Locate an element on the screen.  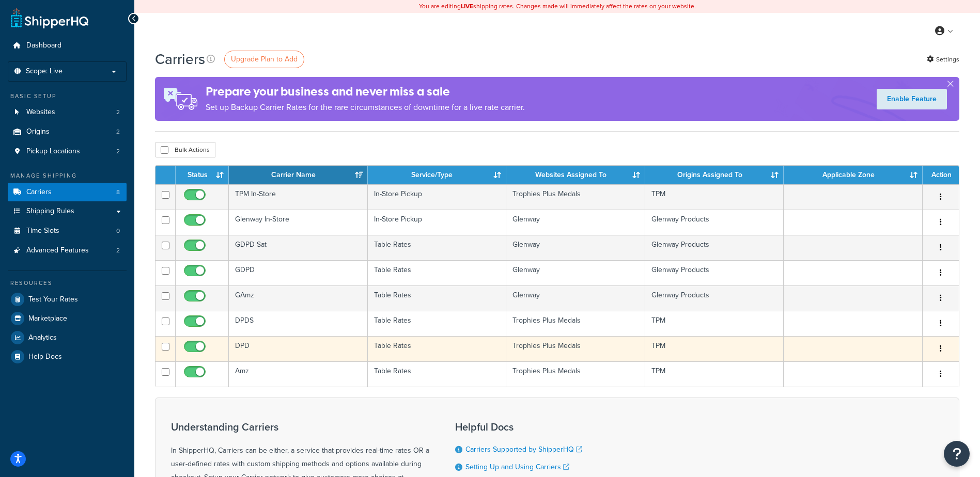
li: Dashboard is located at coordinates (67, 46).